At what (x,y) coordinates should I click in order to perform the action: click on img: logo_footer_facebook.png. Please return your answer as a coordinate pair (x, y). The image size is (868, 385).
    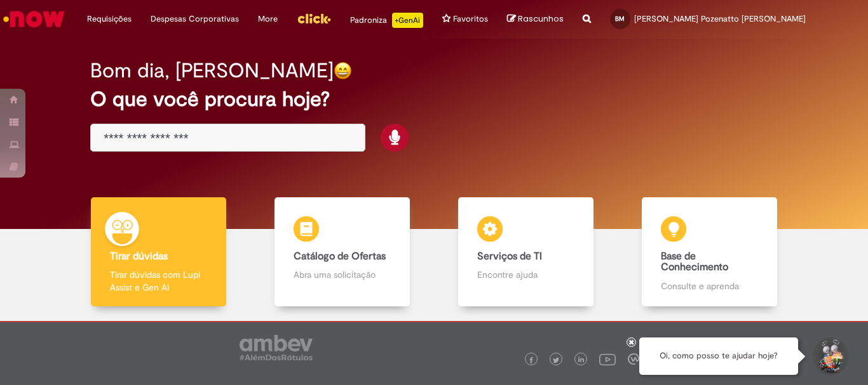
    Looking at the image, I should click on (531, 360).